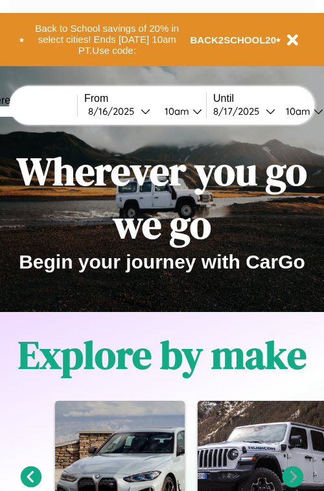 The height and width of the screenshot is (491, 324). What do you see at coordinates (114, 111) in the screenshot?
I see `div: 8 / 16 / 2025` at bounding box center [114, 111].